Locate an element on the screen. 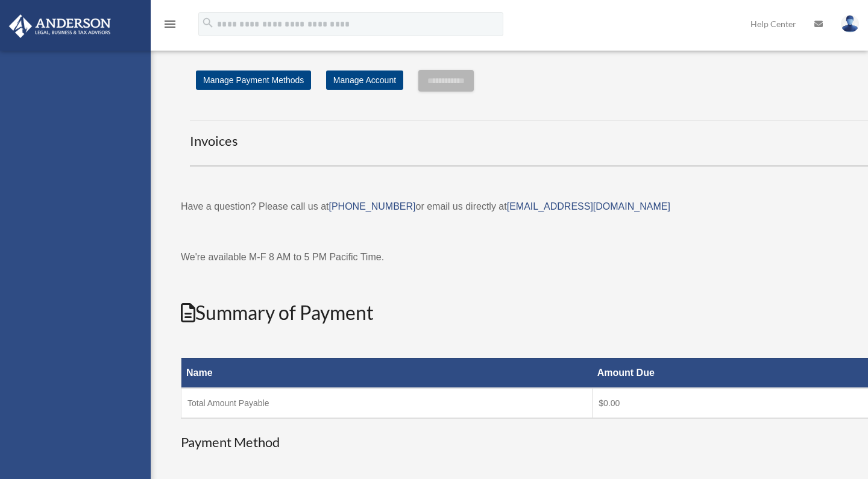 The height and width of the screenshot is (479, 868). i: search is located at coordinates (208, 23).